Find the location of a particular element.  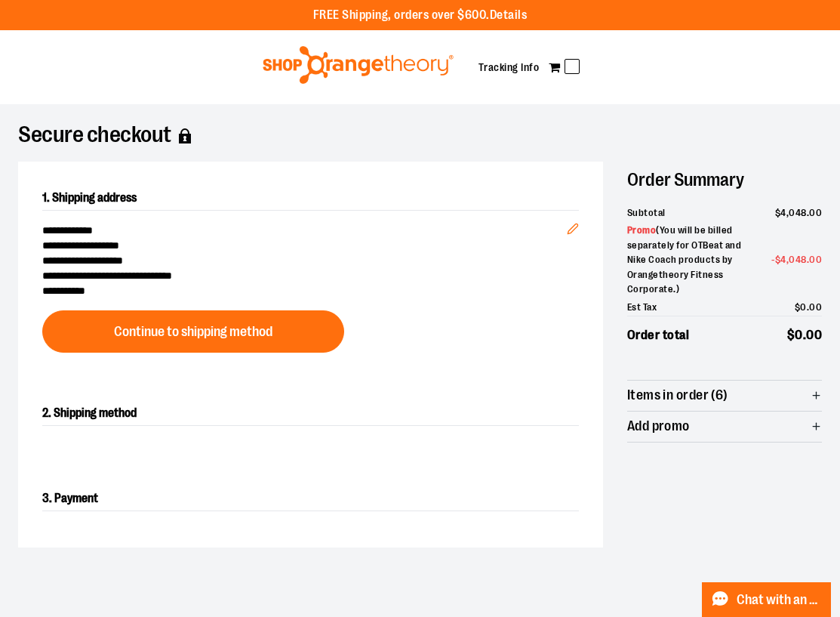

span: Items in order (6) is located at coordinates (678, 395).